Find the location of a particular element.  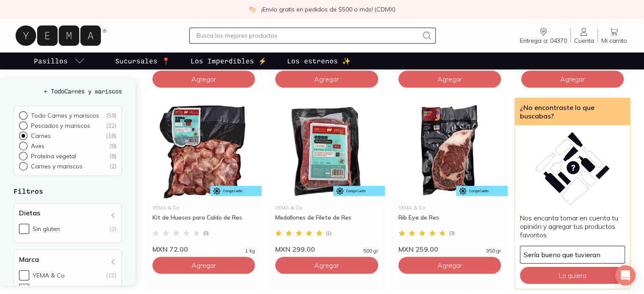

h5: ← Todo Carnes y mariscos is located at coordinates (68, 92).